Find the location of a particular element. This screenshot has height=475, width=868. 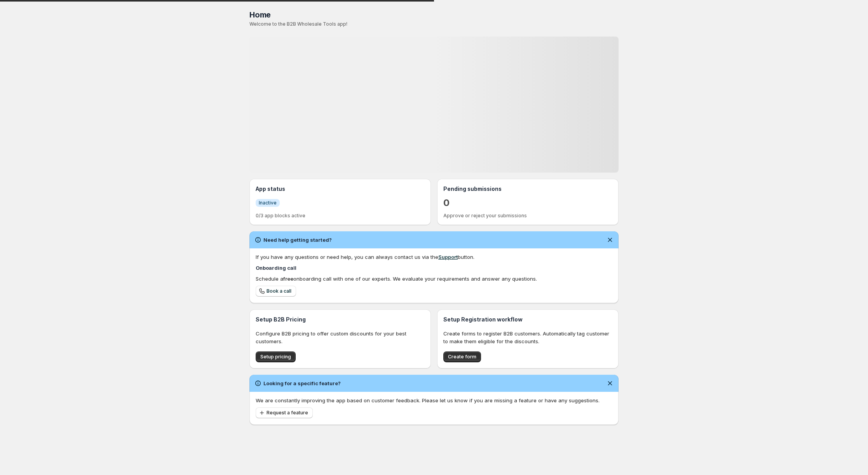

p: Create forms to register B2B customers. Automatically tag customer to make them eligible for the ... is located at coordinates (527, 338).